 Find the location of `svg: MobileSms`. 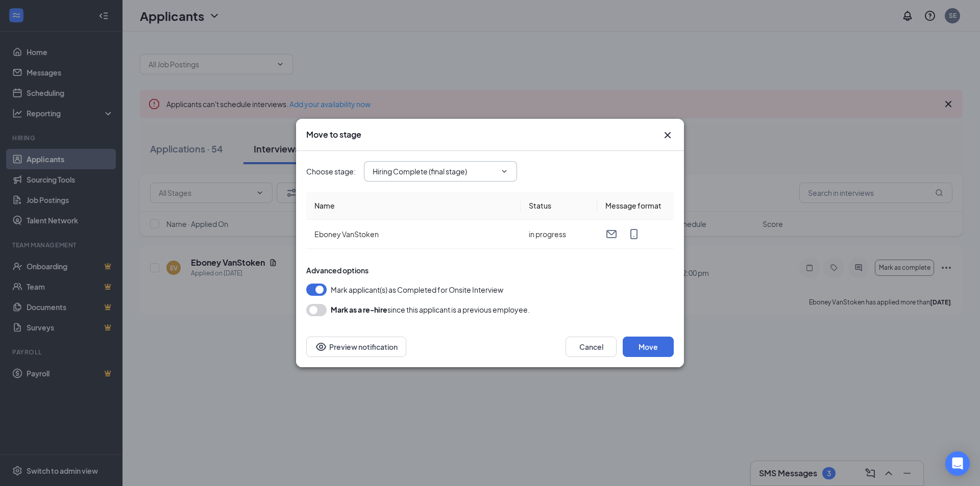

svg: MobileSms is located at coordinates (634, 234).